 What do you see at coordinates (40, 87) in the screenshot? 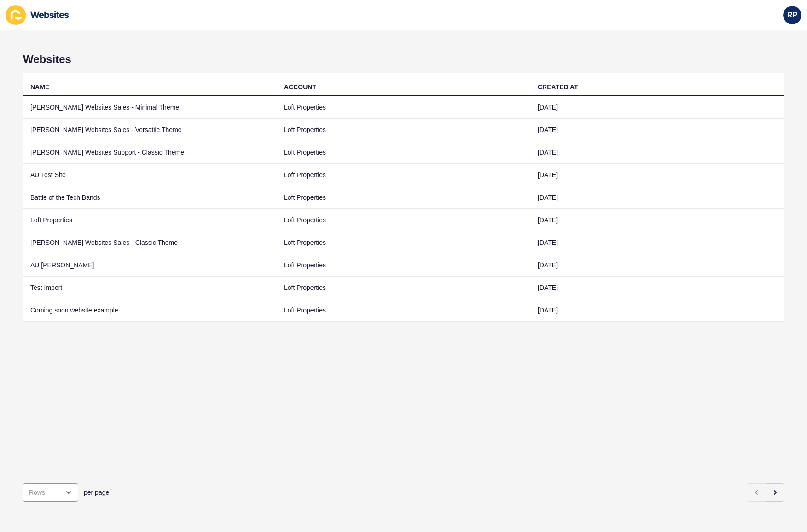
I see `div: NAME` at bounding box center [40, 87].